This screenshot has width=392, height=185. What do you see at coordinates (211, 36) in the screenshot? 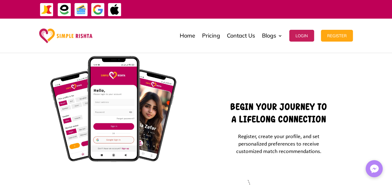
I see `a: Pricing` at bounding box center [211, 36].